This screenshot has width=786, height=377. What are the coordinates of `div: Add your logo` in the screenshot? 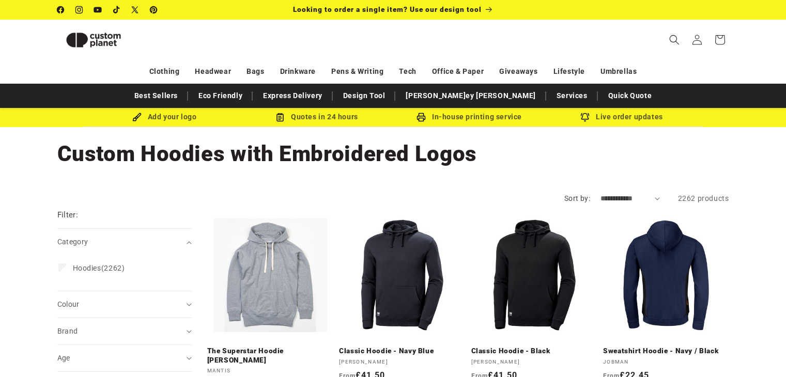 It's located at (164, 117).